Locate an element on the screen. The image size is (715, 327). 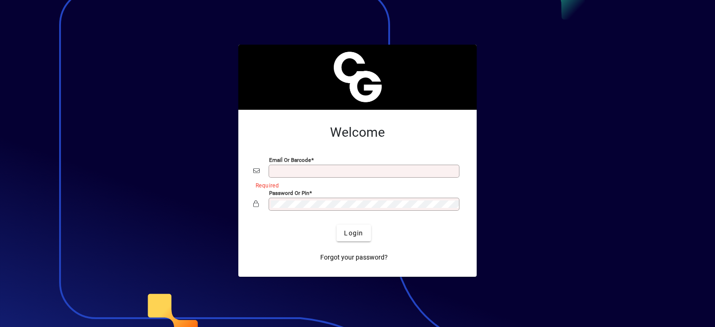
mat-label: Email or Barcode is located at coordinates (290, 160).